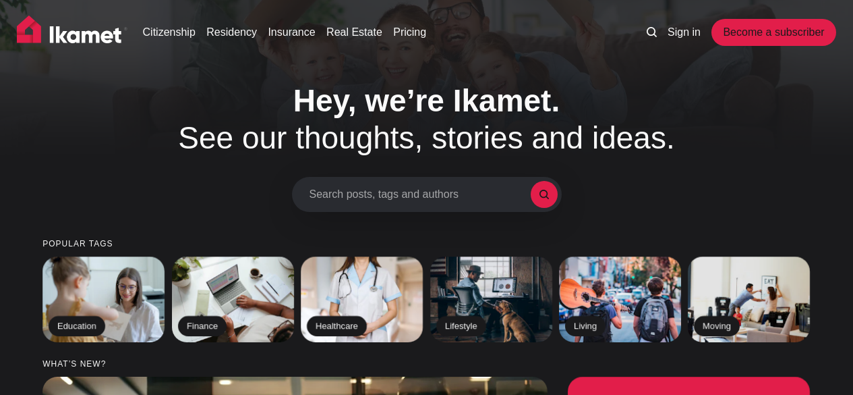 The height and width of the screenshot is (395, 853). I want to click on a: Education, so click(103, 299).